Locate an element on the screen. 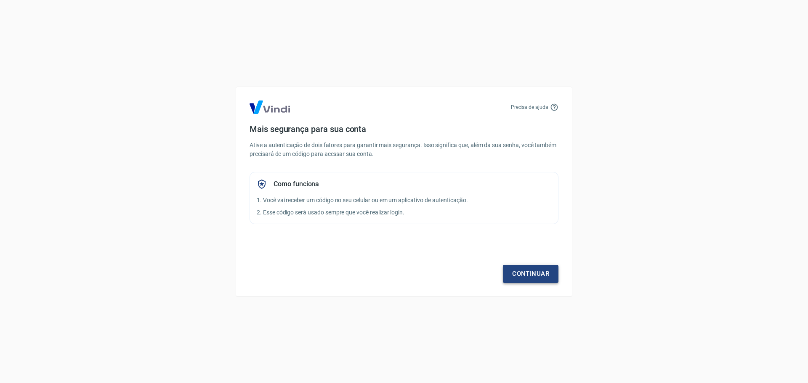  p: Ative a autenticação de dois fatores para garantir mais segurança. Isso significa que, além da su... is located at coordinates (404, 150).